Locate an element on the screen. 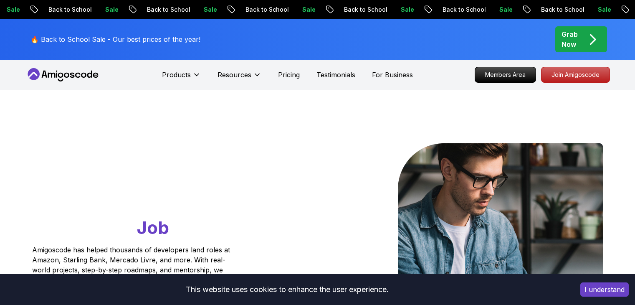 The height and width of the screenshot is (305, 635). h1: Go From Learning to Hired: Master Java, Spring Boot & Cloud Skills That Get You the is located at coordinates (147, 191).